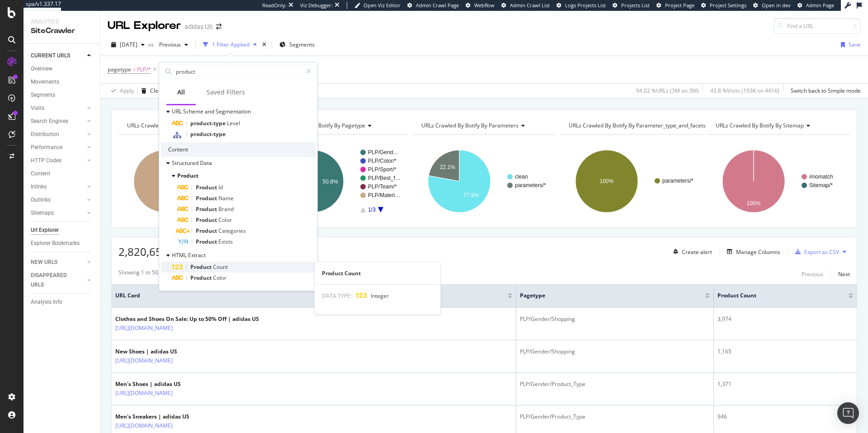 The height and width of the screenshot is (433, 868). What do you see at coordinates (50, 56) in the screenshot?
I see `div: CURRENT URLS` at bounding box center [50, 56].